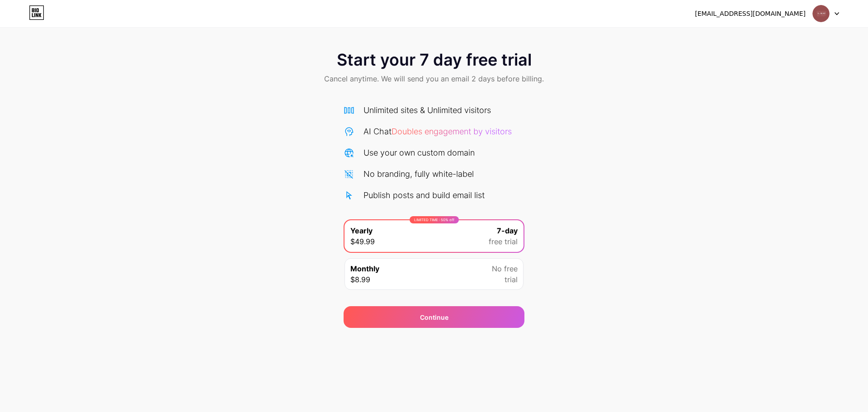 The image size is (868, 412). What do you see at coordinates (365, 269) in the screenshot?
I see `span: Monthly` at bounding box center [365, 269].